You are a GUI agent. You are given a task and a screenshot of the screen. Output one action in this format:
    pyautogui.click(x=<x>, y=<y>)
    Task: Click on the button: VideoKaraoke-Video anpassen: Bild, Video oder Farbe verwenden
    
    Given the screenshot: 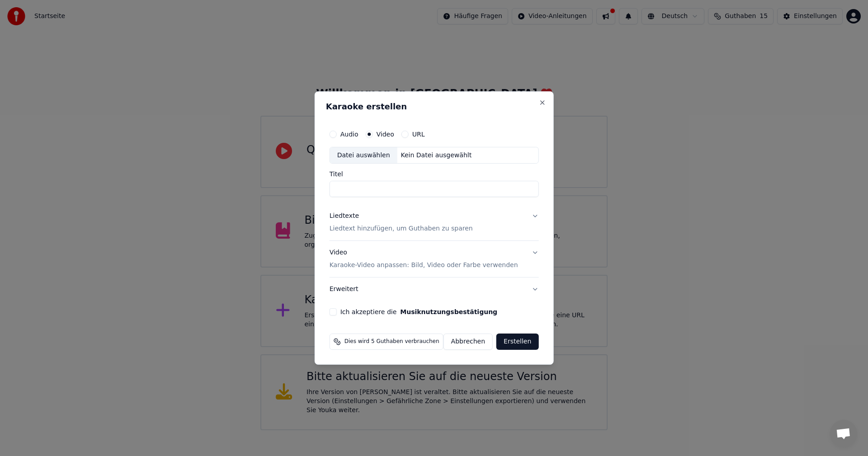 What is the action you would take?
    pyautogui.click(x=434, y=259)
    